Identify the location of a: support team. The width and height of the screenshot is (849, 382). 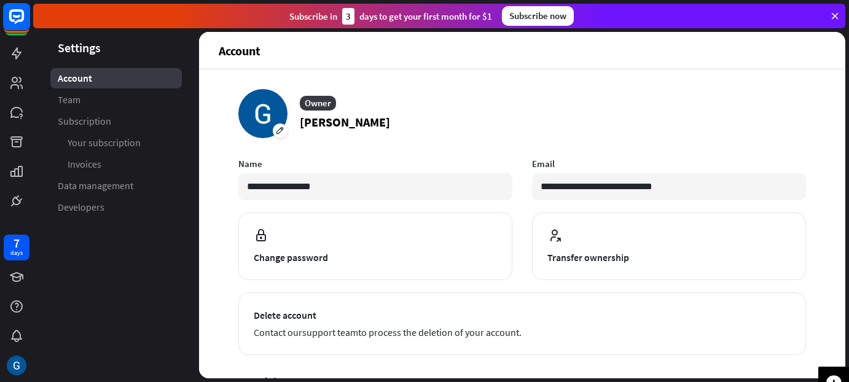
(330, 333).